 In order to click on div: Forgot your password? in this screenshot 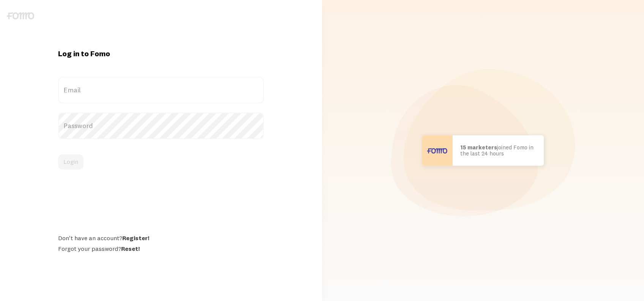, I will do `click(161, 249)`.